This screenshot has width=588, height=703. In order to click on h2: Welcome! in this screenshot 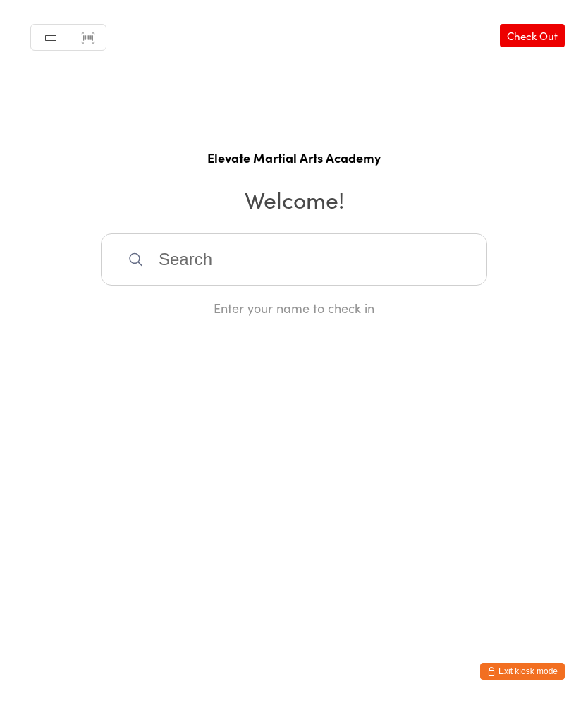, I will do `click(294, 199)`.